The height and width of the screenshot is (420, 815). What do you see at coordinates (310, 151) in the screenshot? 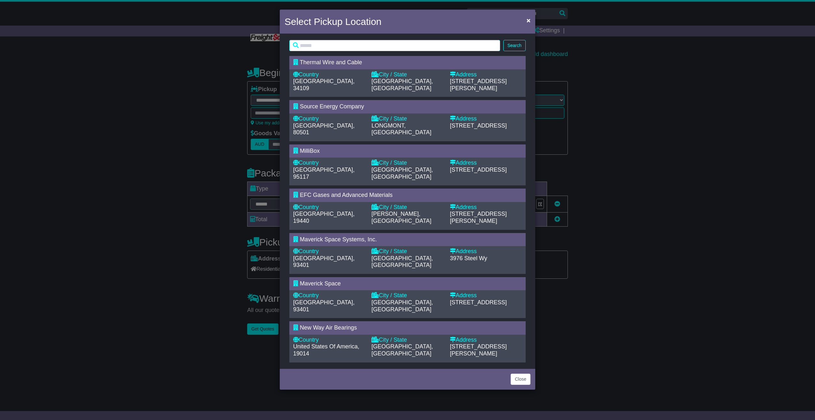
I see `span: MilliBox` at bounding box center [310, 151].